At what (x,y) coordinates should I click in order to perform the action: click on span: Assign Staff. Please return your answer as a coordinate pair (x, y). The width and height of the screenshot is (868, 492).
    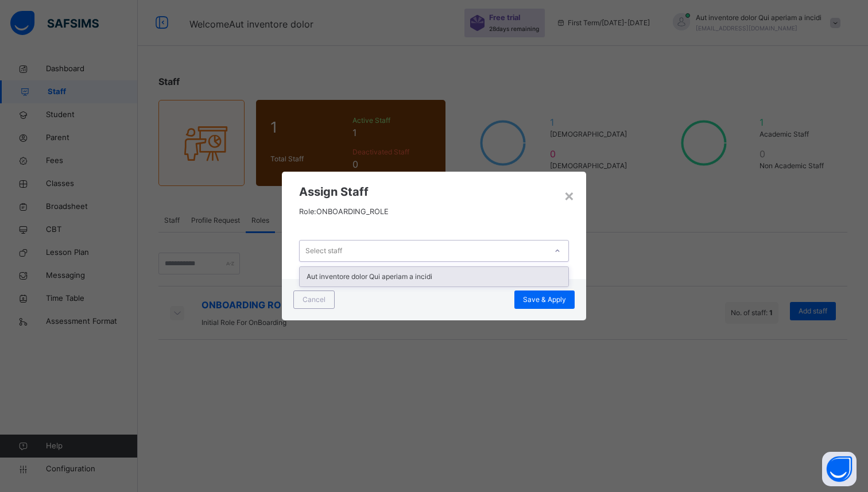
    Looking at the image, I should click on (434, 192).